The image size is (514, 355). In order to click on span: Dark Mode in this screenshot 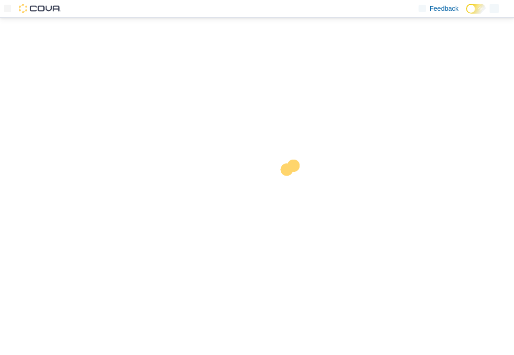, I will do `click(466, 14)`.